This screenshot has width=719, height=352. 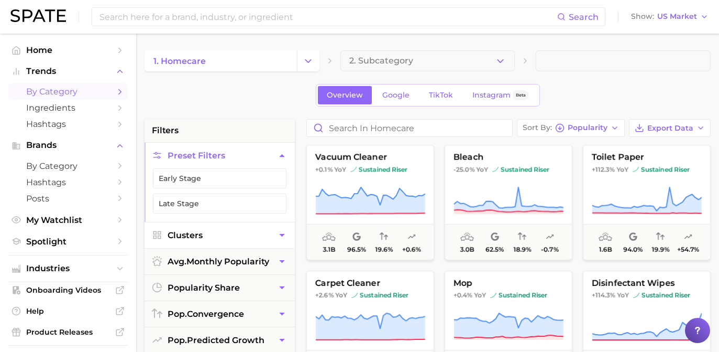 I want to click on a: Overview, so click(x=345, y=95).